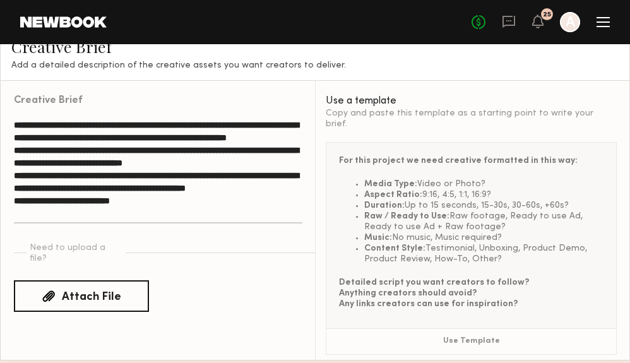 The height and width of the screenshot is (363, 630). Describe the element at coordinates (484, 205) in the screenshot. I see `li: Up to 15 seconds, 15-30s, 30-60s, +60s?` at that location.